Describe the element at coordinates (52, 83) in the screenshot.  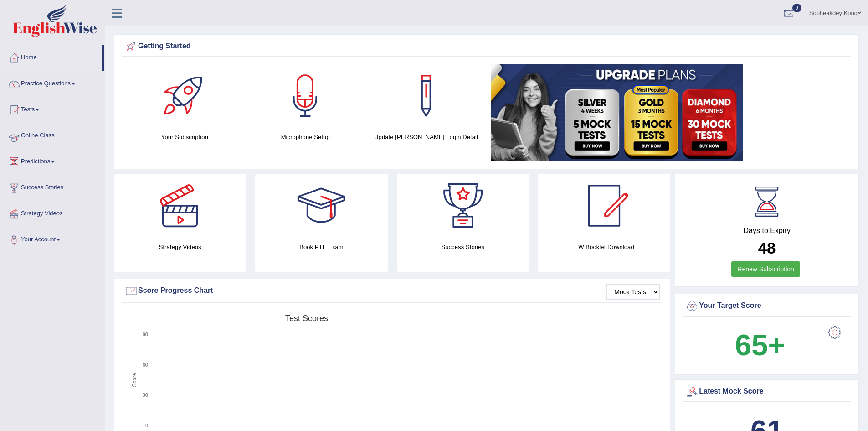
I see `a: Practice Questions` at that location.